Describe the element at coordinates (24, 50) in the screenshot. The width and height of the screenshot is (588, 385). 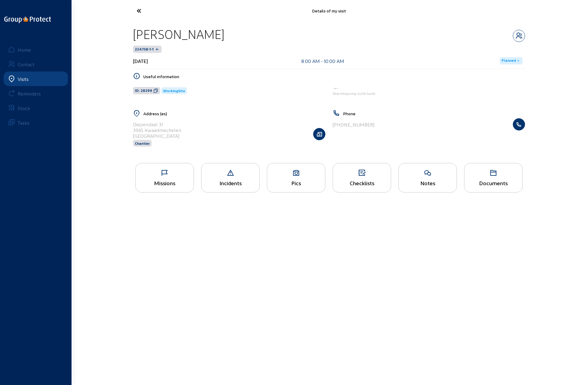
I see `div: Home` at that location.